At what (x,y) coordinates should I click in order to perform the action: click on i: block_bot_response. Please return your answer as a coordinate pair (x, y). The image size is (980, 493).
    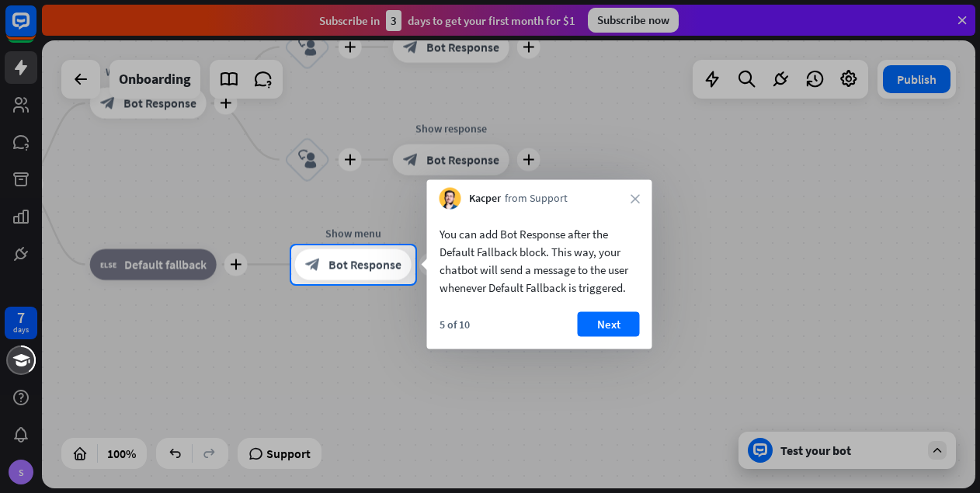
    Looking at the image, I should click on (313, 265).